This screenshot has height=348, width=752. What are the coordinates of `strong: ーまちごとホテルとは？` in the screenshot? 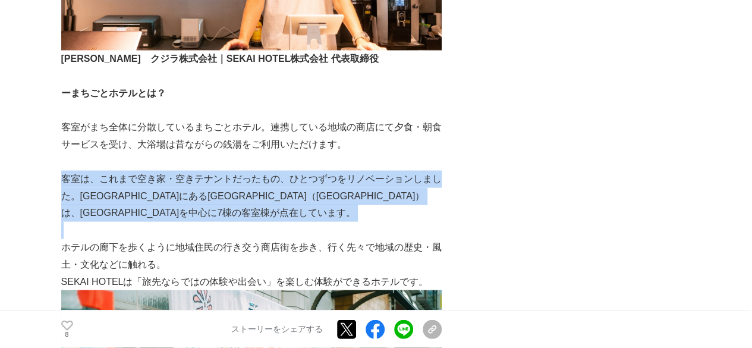 It's located at (113, 92).